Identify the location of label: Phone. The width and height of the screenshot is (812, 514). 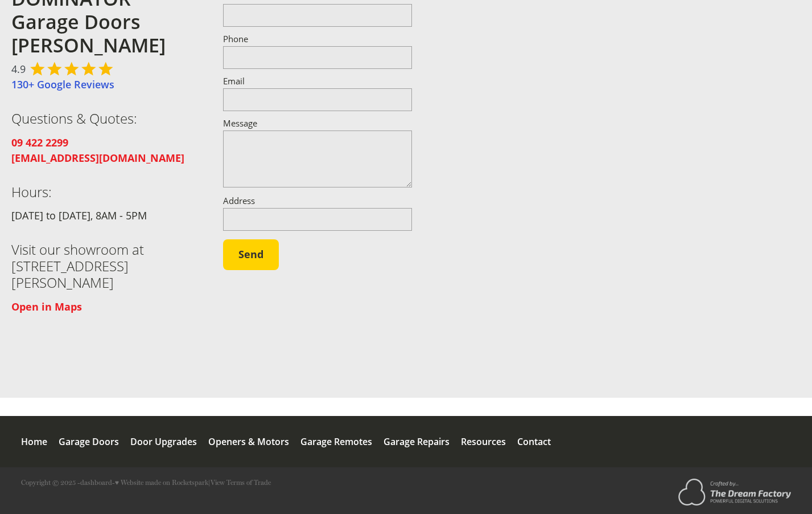
(318, 39).